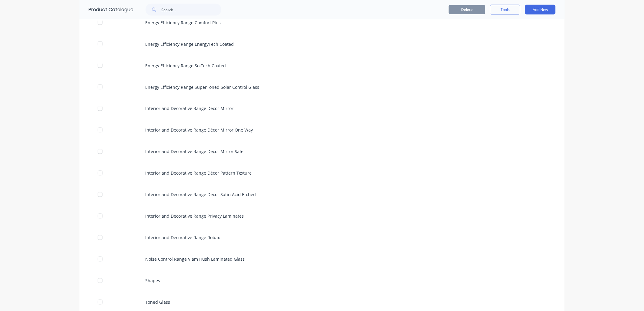 This screenshot has height=311, width=644. Describe the element at coordinates (322, 281) in the screenshot. I see `div: Shapes` at that location.